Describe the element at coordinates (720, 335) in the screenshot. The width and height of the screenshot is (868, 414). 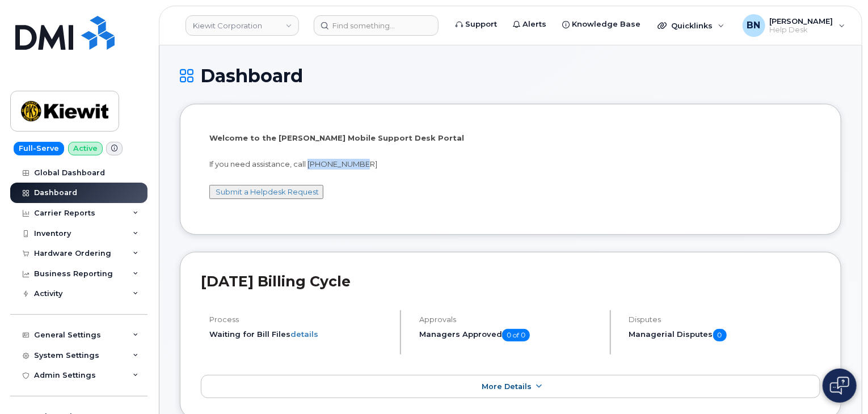
I see `span: 0` at that location.